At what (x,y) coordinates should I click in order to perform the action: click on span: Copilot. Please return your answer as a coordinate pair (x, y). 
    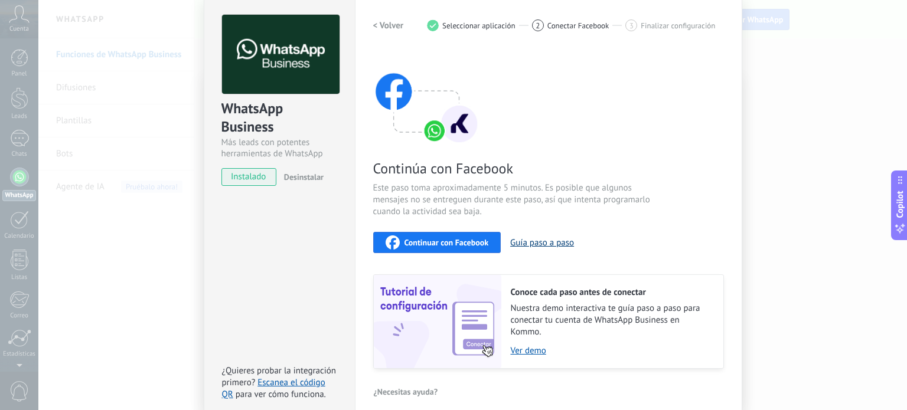
    Looking at the image, I should click on (900, 204).